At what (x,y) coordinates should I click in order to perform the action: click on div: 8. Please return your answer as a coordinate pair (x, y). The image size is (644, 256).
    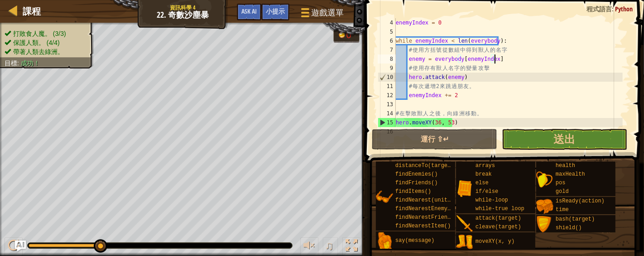
    Looking at the image, I should click on (387, 59).